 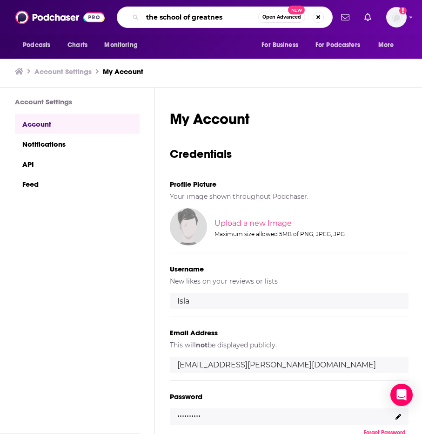 I want to click on span: More, so click(x=386, y=45).